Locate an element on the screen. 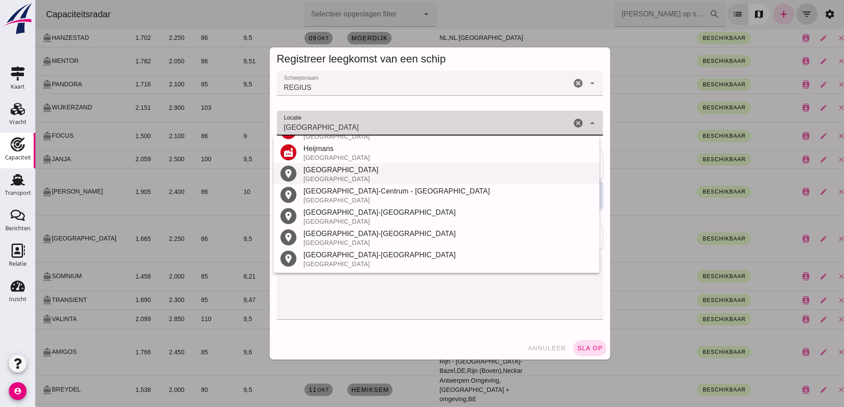 This screenshot has height=407, width=844. div: Relatie is located at coordinates (18, 264).